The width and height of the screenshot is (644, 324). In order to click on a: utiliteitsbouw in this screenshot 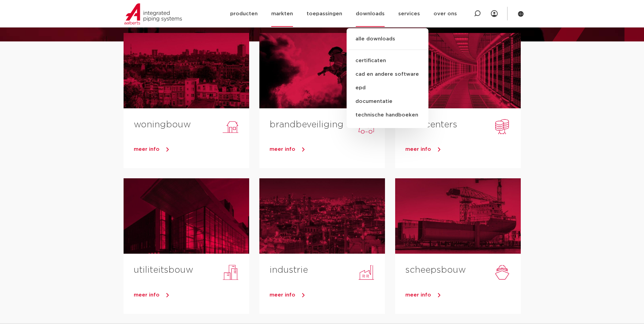, I will do `click(163, 270)`.